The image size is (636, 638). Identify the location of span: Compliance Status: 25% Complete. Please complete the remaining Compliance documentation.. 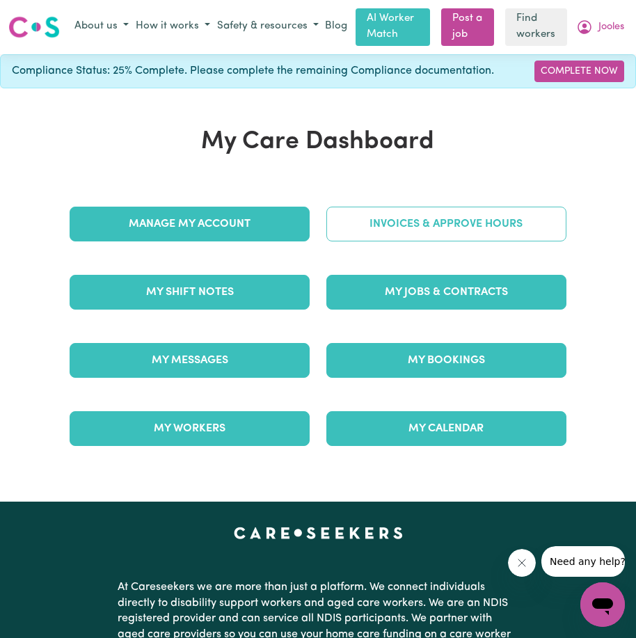
(253, 71).